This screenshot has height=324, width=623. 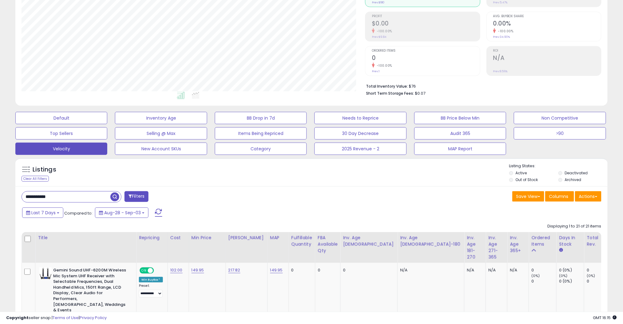 I want to click on div: Cost, so click(x=178, y=238).